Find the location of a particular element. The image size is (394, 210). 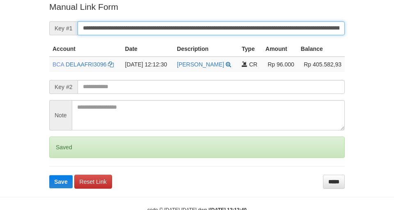

span: CR is located at coordinates (253, 64).